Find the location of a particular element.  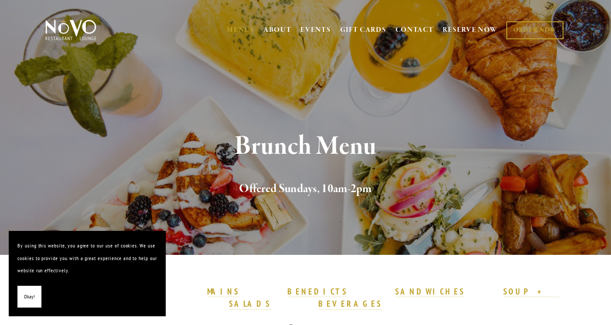

strong: BEVERAGES is located at coordinates (350, 304).